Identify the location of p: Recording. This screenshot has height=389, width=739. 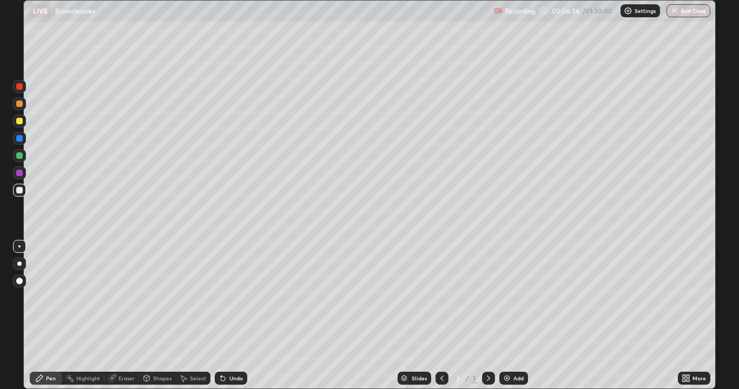
(520, 11).